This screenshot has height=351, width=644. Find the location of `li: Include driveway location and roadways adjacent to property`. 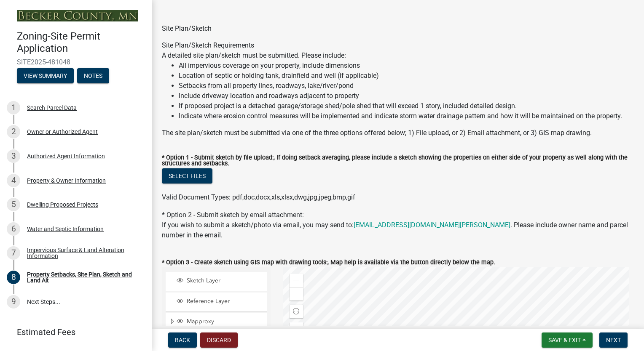

li: Include driveway location and roadways adjacent to property is located at coordinates (406, 96).